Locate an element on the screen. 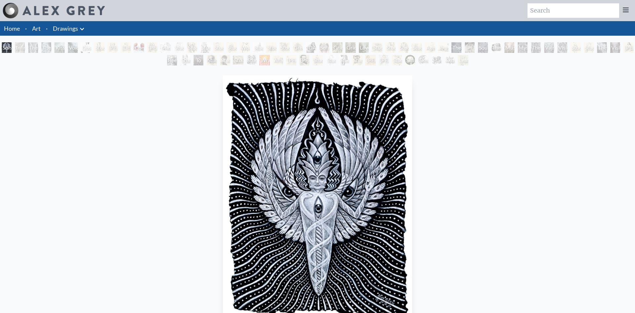 This screenshot has width=635, height=313. div: Study of Rembrandt Self-Portrait is located at coordinates (225, 60).